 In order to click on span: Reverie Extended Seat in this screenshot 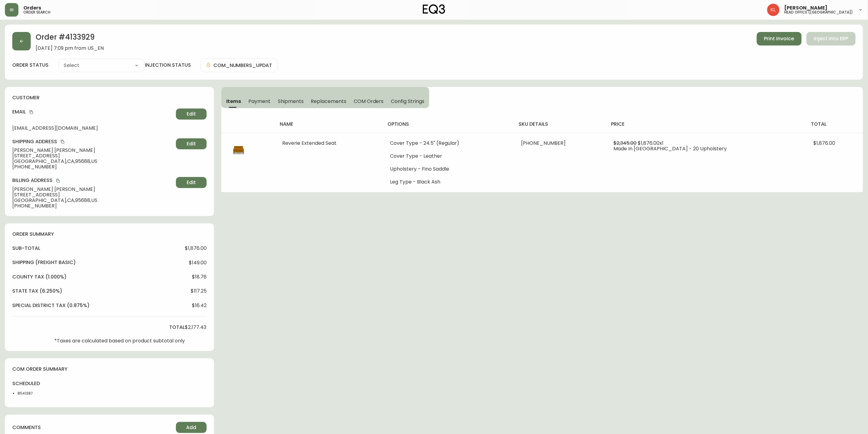, I will do `click(309, 143)`.